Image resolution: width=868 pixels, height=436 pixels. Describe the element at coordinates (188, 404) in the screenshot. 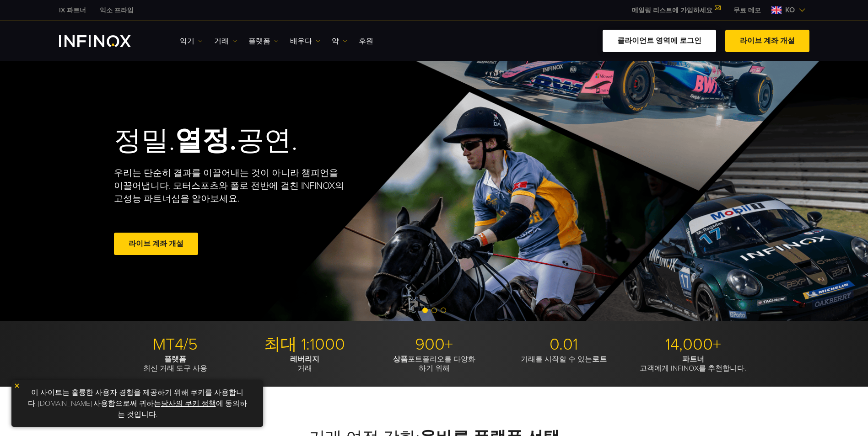

I see `a: 당사의 쿠키 정책` at that location.